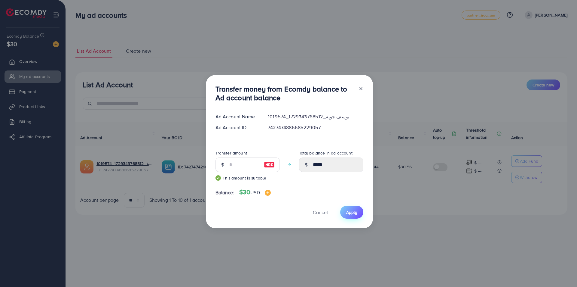 This screenshot has width=577, height=287. Describe the element at coordinates (231, 153) in the screenshot. I see `label: Transfer amount` at that location.